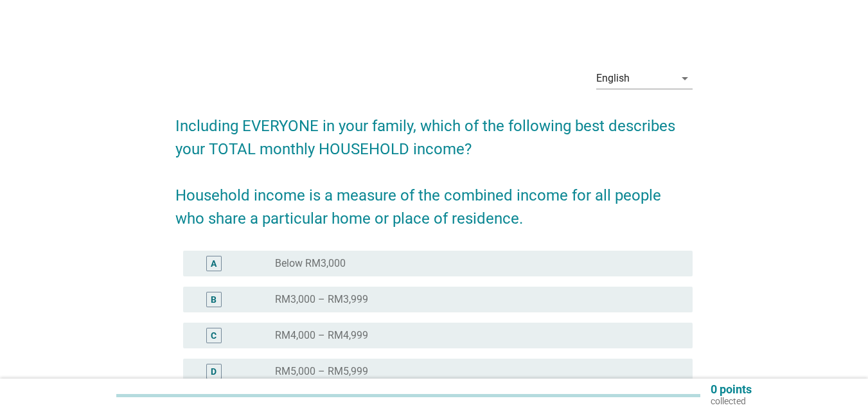  I want to click on div: D, so click(213, 372).